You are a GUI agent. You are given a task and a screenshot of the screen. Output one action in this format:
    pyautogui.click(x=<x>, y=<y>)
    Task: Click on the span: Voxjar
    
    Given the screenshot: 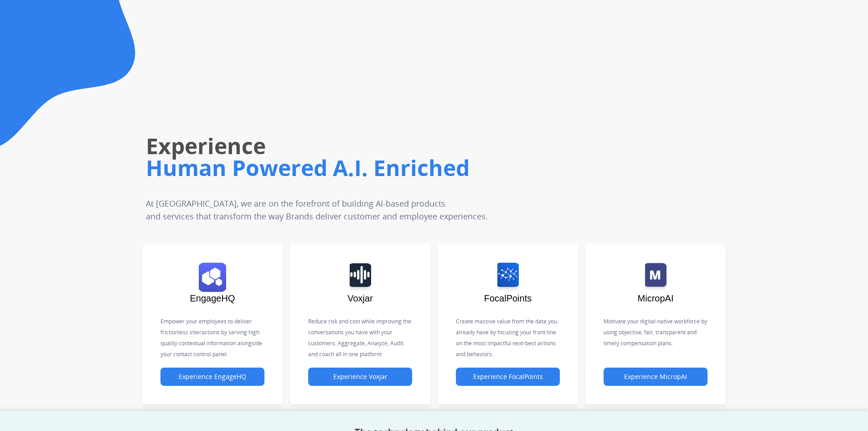 What is the action you would take?
    pyautogui.click(x=360, y=298)
    